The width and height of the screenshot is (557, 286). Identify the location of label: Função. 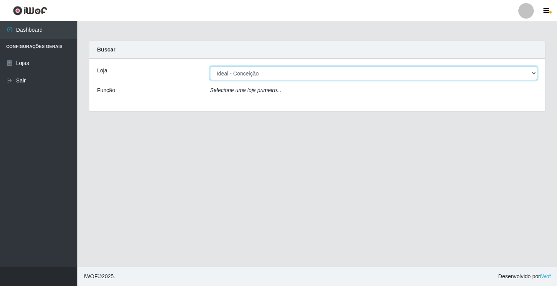
(106, 90).